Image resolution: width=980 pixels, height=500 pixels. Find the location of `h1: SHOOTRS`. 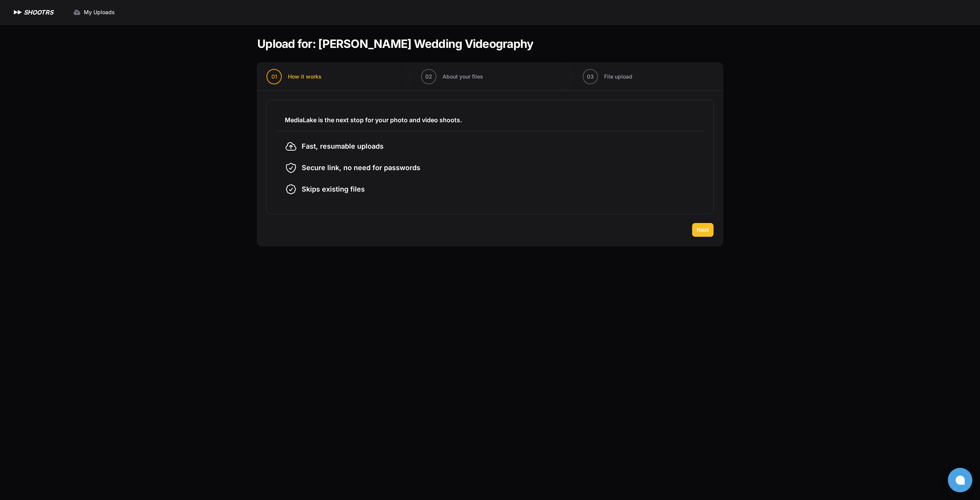

h1: SHOOTRS is located at coordinates (38, 12).